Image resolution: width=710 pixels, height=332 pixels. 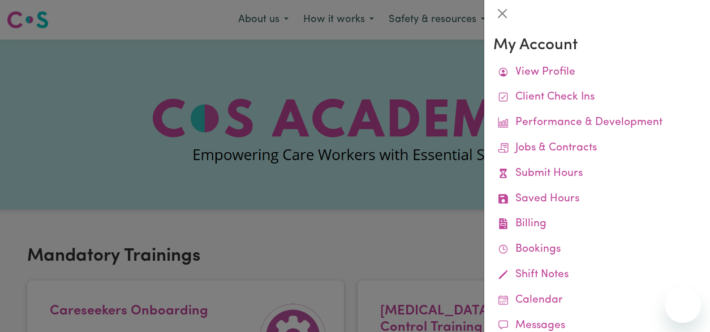 What do you see at coordinates (597, 249) in the screenshot?
I see `a: Bookings` at bounding box center [597, 249].